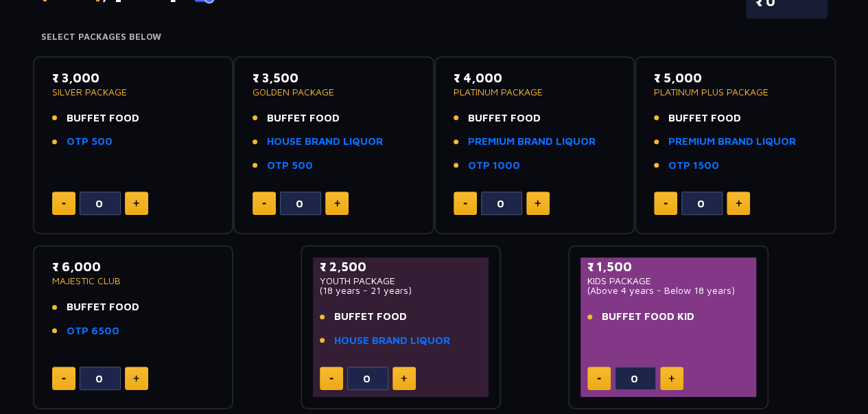 The height and width of the screenshot is (414, 868). What do you see at coordinates (401, 291) in the screenshot?
I see `p: (18 years - 21 years)` at bounding box center [401, 291].